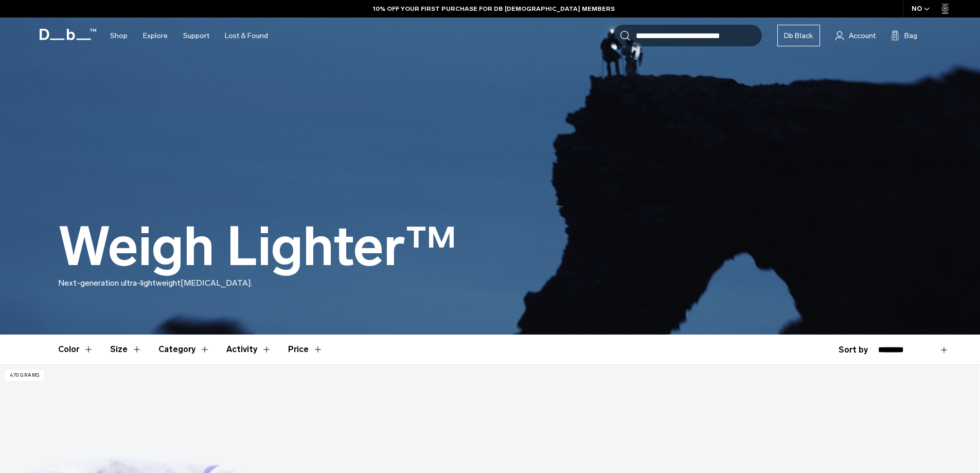 The width and height of the screenshot is (980, 473). Describe the element at coordinates (196, 35) in the screenshot. I see `a: Support` at that location.